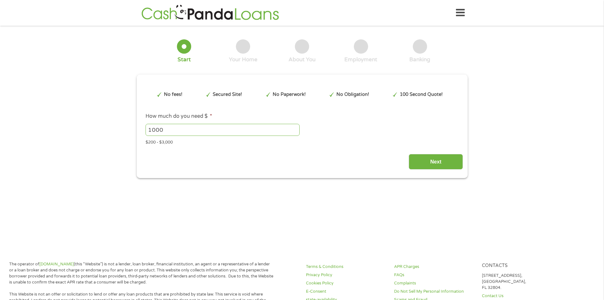  What do you see at coordinates (434, 283) in the screenshot?
I see `a: Complaints` at bounding box center [434, 283].